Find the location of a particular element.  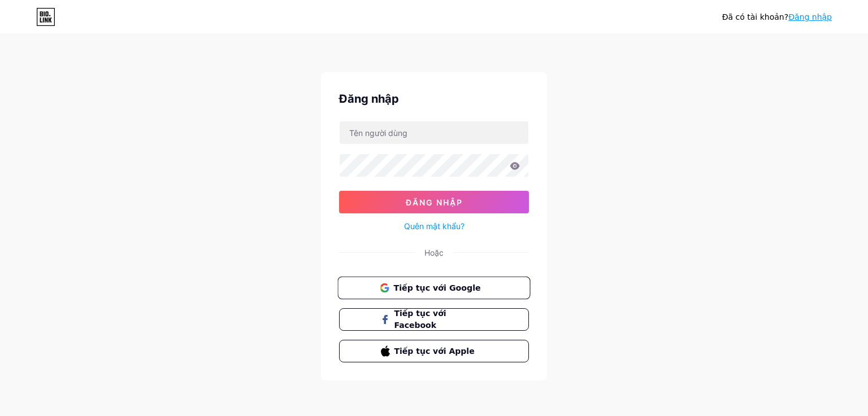

font: Quên mật khẩu? is located at coordinates (434, 226).